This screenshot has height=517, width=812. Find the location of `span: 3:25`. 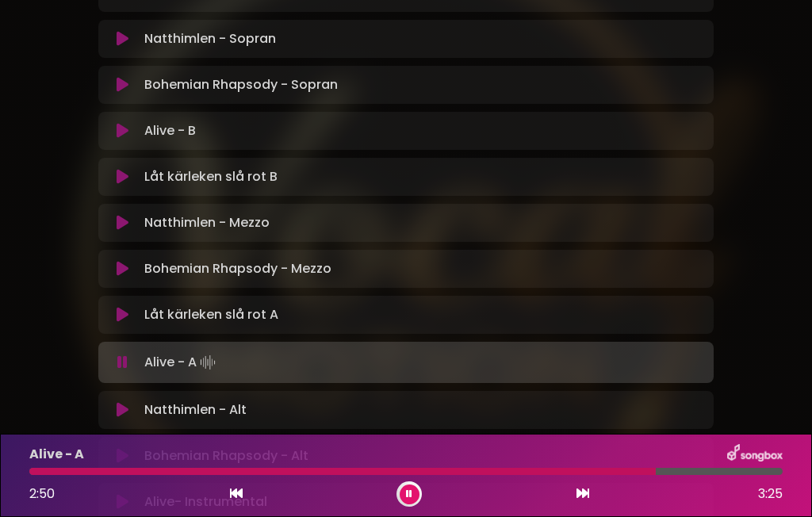

span: 3:25 is located at coordinates (770, 494).